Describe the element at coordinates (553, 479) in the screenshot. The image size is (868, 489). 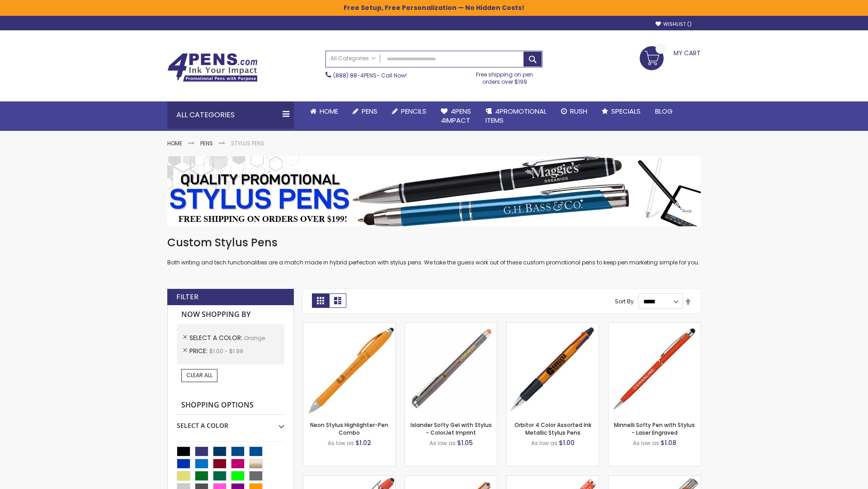
I see `a: Marin Softy Pen with Stylus - Laser Engraved-Orange` at that location.